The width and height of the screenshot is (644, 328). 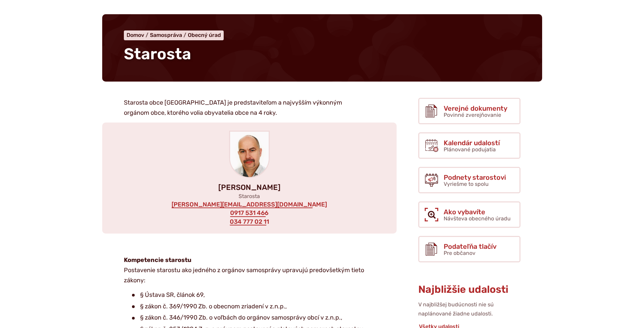 I want to click on span: Obecný úrad, so click(x=204, y=35).